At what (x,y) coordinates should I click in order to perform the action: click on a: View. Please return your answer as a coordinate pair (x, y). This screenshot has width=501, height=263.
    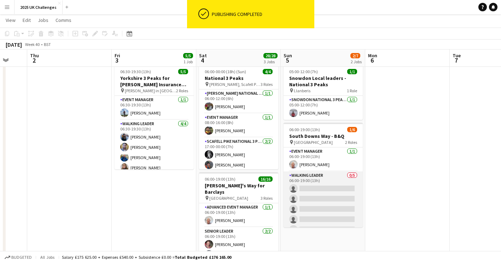
    Looking at the image, I should click on (11, 20).